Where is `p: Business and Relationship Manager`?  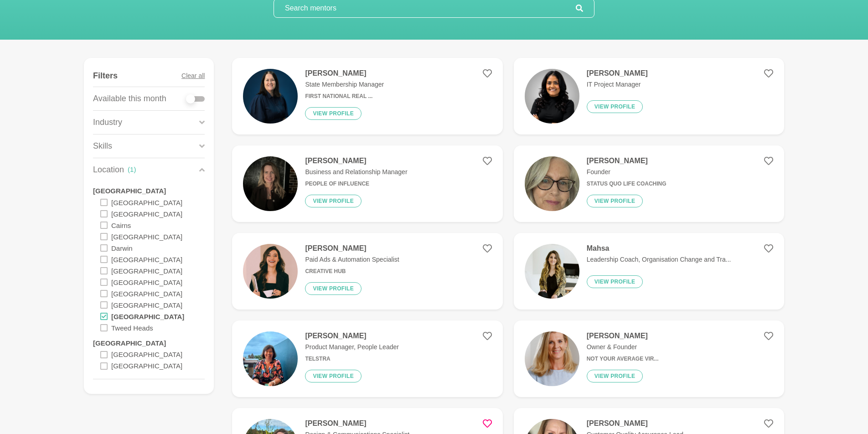
p: Business and Relationship Manager is located at coordinates (356, 172).